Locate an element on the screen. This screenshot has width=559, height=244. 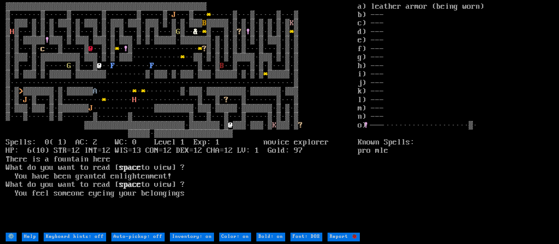
input: Auto-pickup: off is located at coordinates (138, 237).